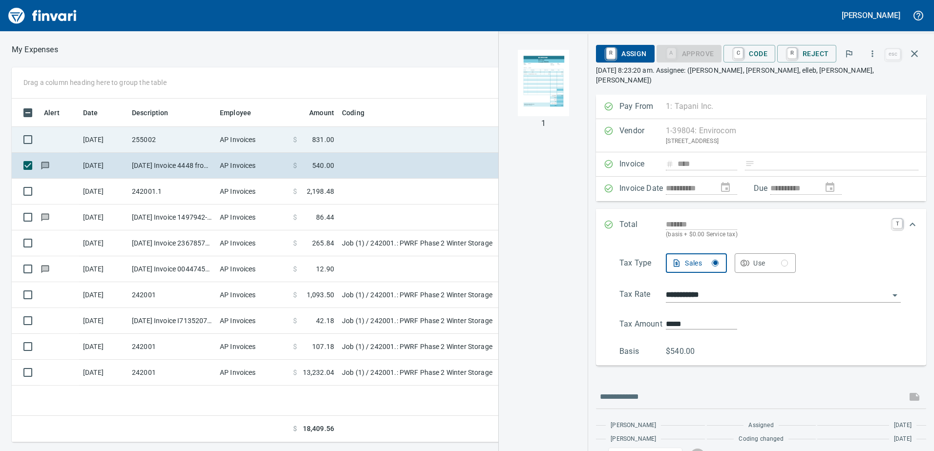  I want to click on div: Sales, so click(702, 263).